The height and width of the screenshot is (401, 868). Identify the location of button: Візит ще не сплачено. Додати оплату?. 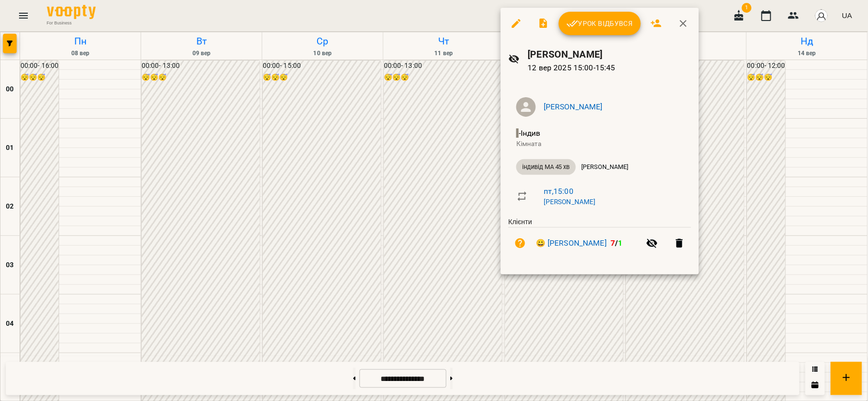
(520, 243).